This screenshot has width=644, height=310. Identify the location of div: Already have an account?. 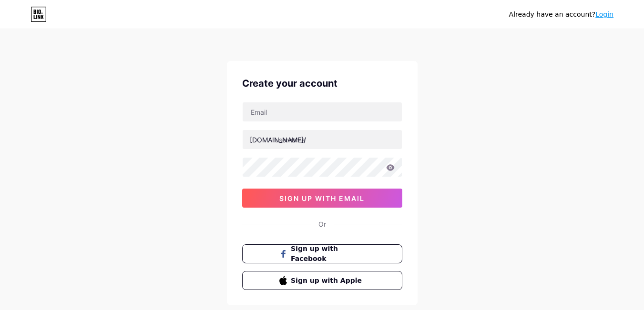
(561, 14).